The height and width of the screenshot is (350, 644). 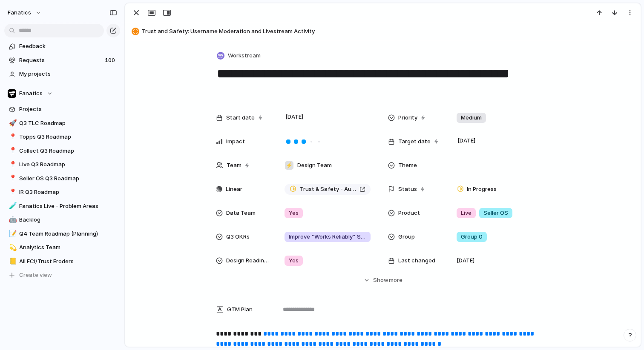 What do you see at coordinates (68, 220) in the screenshot?
I see `span: Backlog` at bounding box center [68, 220].